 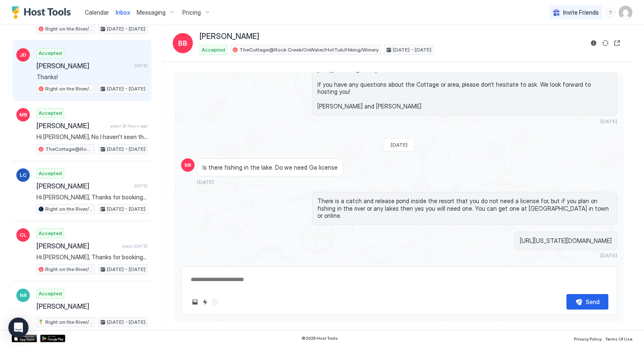 I want to click on span: LC, so click(x=23, y=175).